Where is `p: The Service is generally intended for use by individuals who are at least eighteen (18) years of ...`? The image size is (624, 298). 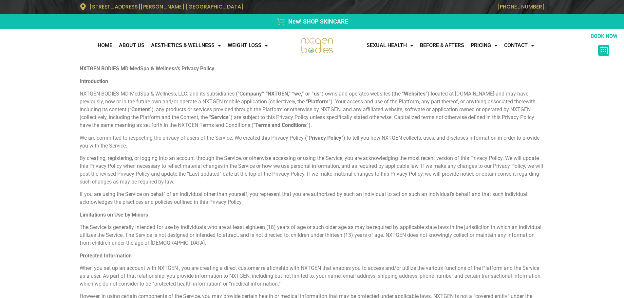 p: The Service is generally intended for use by individuals who are at least eighteen (18) years of ... is located at coordinates (312, 235).